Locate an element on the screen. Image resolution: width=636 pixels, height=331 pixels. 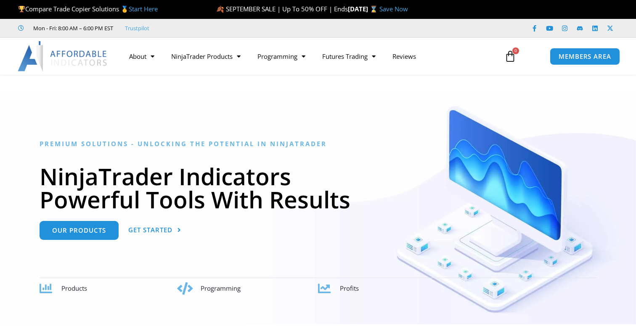
a: About is located at coordinates (142, 56).